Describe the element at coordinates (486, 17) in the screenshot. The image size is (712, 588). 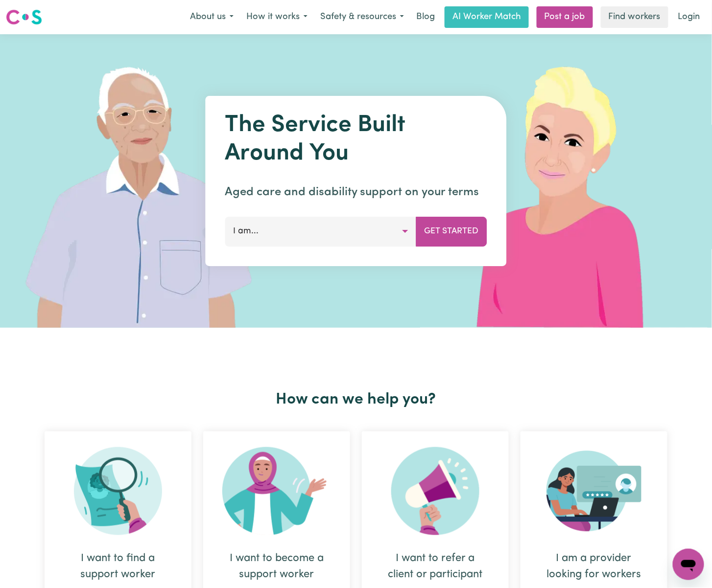
I see `a: AI Worker Match` at that location.